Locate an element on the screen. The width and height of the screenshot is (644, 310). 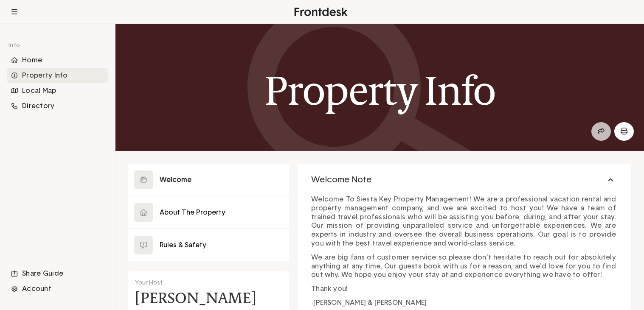
div: Home is located at coordinates (58, 60).